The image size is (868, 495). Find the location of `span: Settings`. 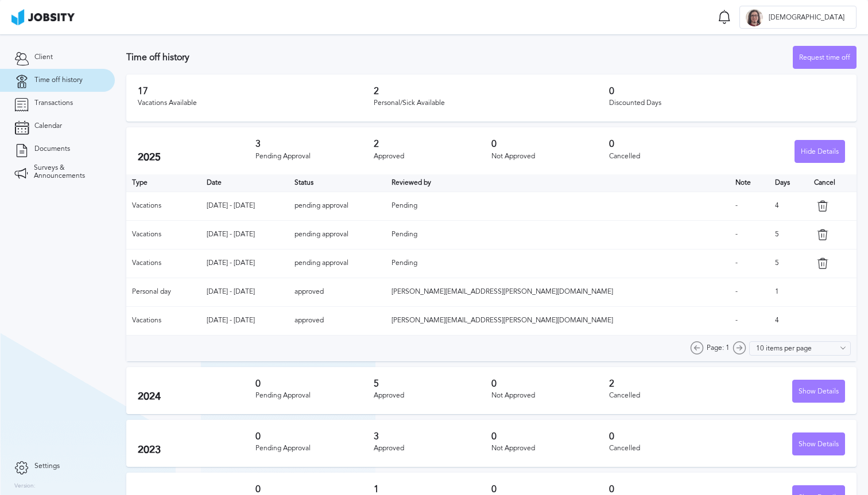

span: Settings is located at coordinates (47, 466).